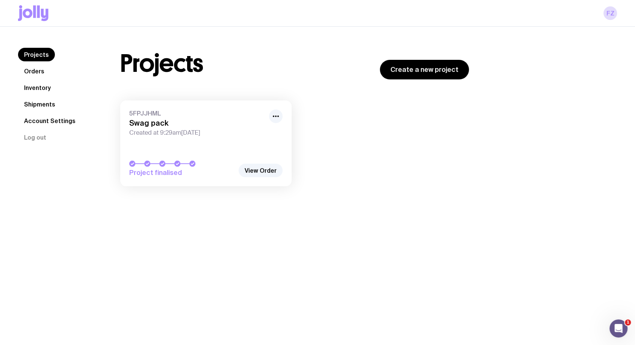 The height and width of the screenshot is (345, 635). What do you see at coordinates (37, 88) in the screenshot?
I see `a: Inventory` at bounding box center [37, 88].